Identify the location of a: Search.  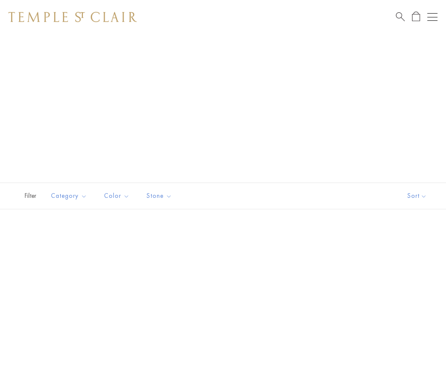
(400, 17).